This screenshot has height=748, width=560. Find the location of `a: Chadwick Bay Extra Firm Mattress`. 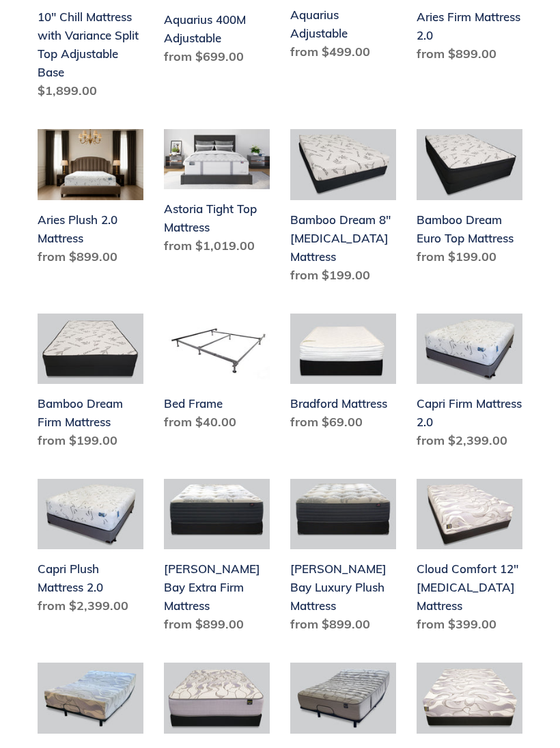

a: Chadwick Bay Extra Firm Mattress is located at coordinates (216, 559).